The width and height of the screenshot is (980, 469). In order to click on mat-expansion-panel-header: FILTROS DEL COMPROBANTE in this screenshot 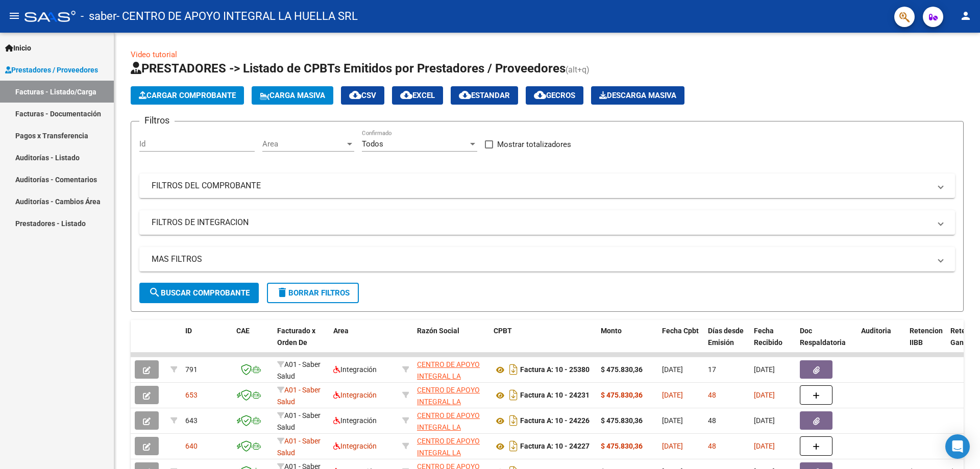, I will do `click(547, 186)`.